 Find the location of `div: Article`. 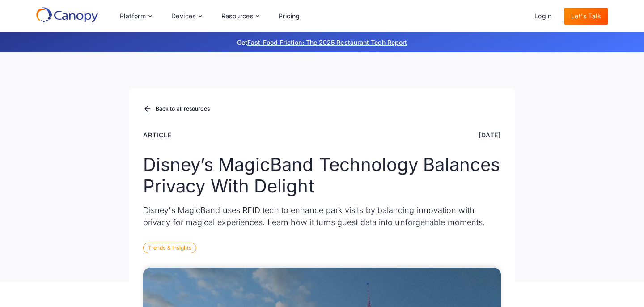

div: Article is located at coordinates (157, 134).